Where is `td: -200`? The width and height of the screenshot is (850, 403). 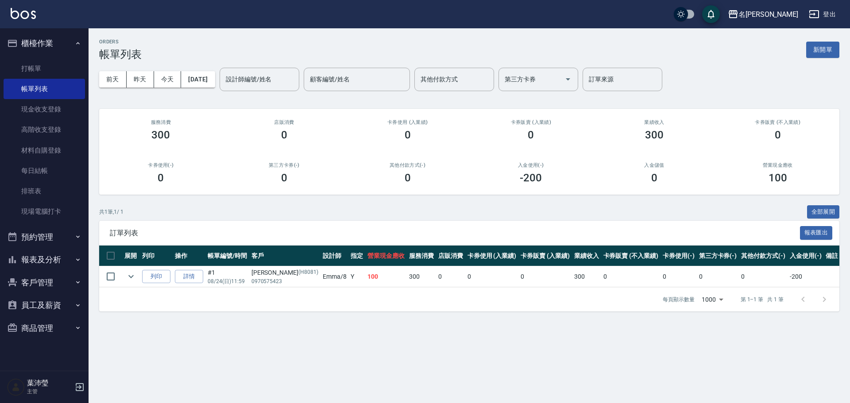
td: -200 is located at coordinates (805, 277).